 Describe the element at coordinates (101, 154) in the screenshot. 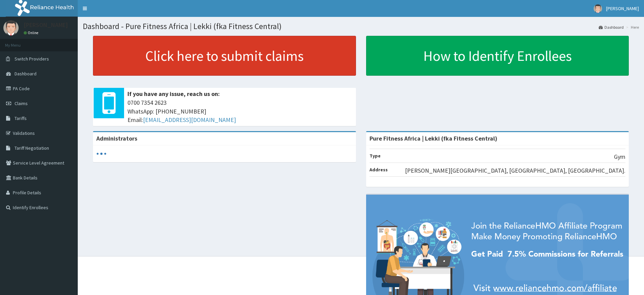

I see `svg: audio-loading` at that location.